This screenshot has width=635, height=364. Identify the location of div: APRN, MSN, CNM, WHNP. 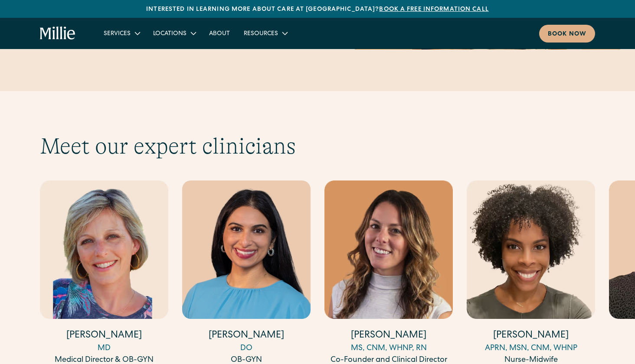
(531, 348).